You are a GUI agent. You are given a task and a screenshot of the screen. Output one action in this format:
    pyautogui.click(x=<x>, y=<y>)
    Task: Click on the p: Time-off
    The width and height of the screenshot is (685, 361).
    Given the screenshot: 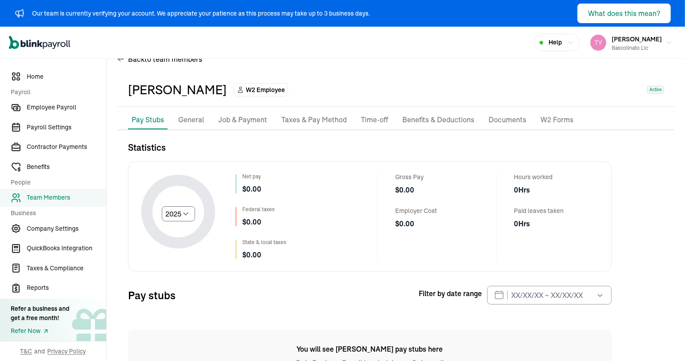 What is the action you would take?
    pyautogui.click(x=374, y=120)
    